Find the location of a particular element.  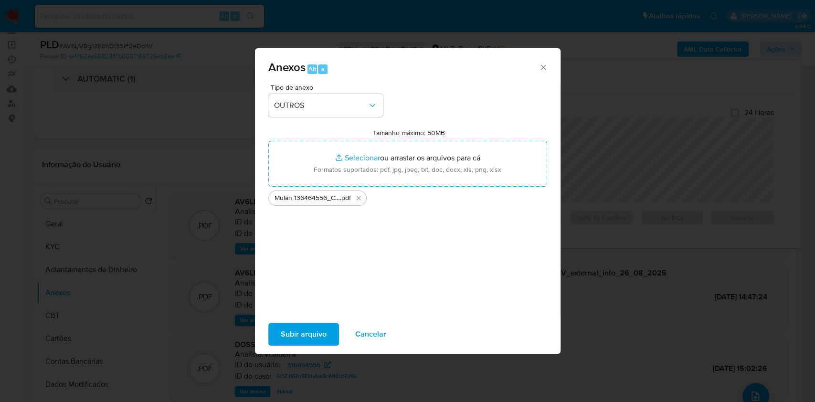

span: Anexos is located at coordinates (287, 67).